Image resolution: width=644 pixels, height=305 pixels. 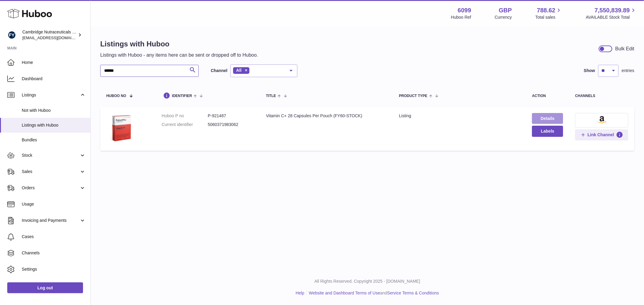 I want to click on span: identifier, so click(x=182, y=96).